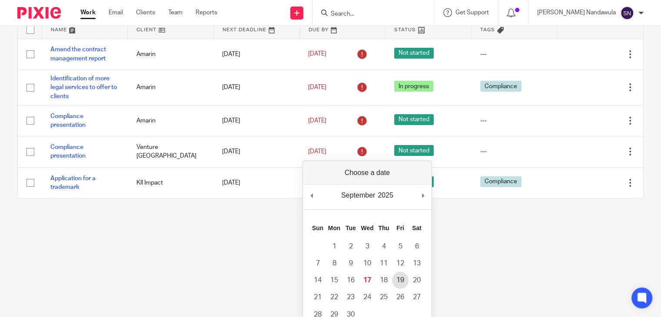 This screenshot has height=317, width=661. What do you see at coordinates (367, 263) in the screenshot?
I see `button: 10` at bounding box center [367, 263].